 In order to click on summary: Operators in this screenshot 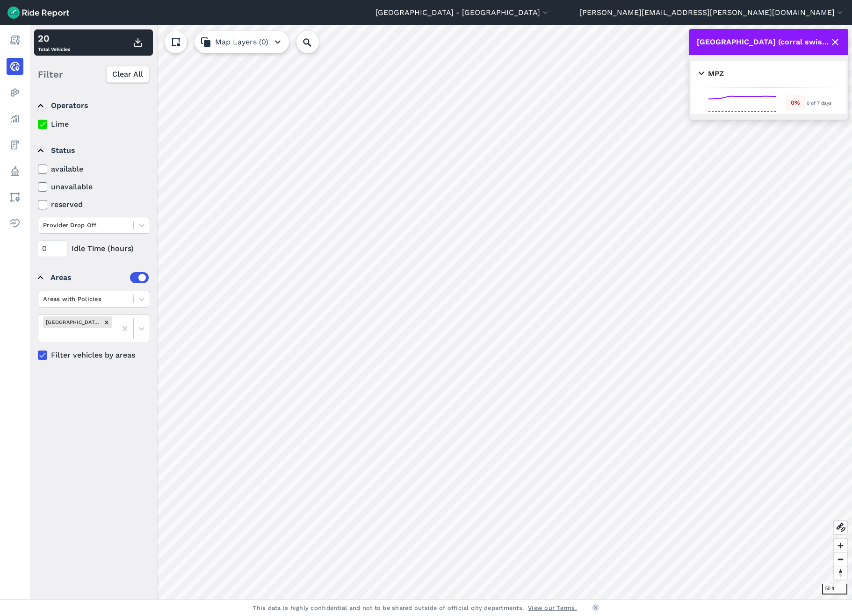, I will do `click(93, 105)`.